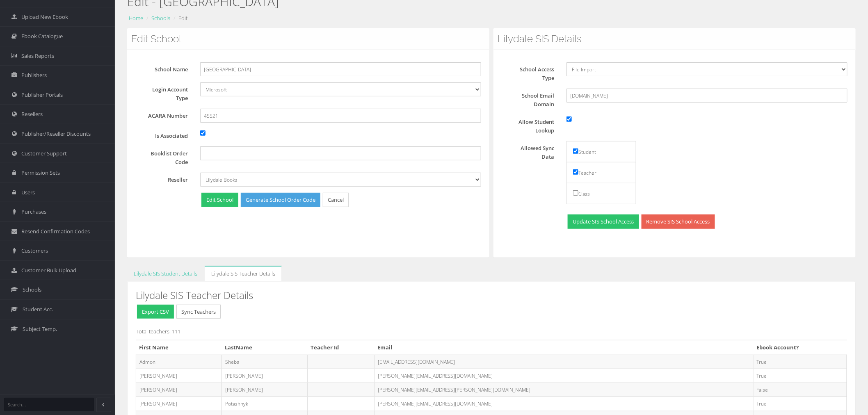  Describe the element at coordinates (165, 274) in the screenshot. I see `a: Lilydale SIS Student Details` at that location.